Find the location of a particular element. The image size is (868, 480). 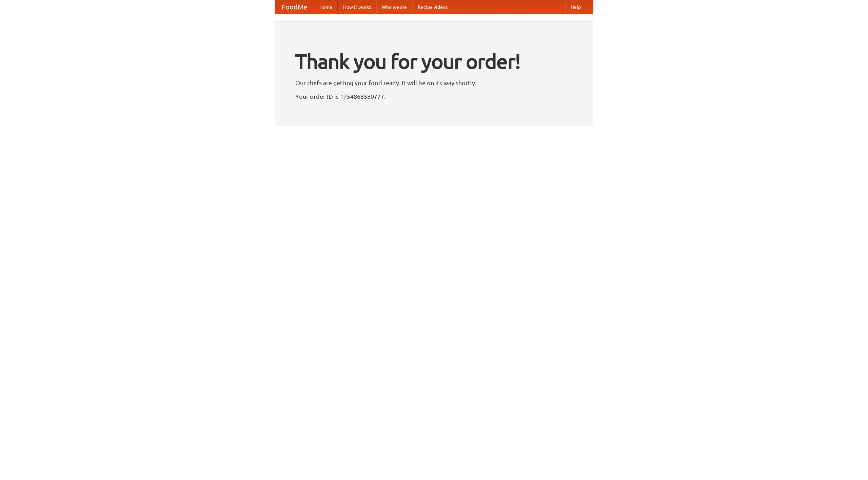

a: FoodMe is located at coordinates (294, 7).